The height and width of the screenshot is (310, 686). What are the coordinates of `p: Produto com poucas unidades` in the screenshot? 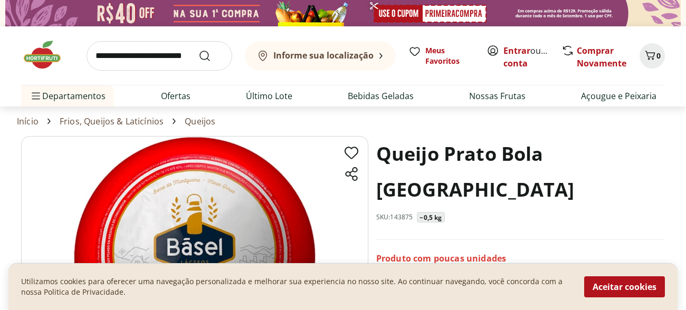 It's located at (441, 258).